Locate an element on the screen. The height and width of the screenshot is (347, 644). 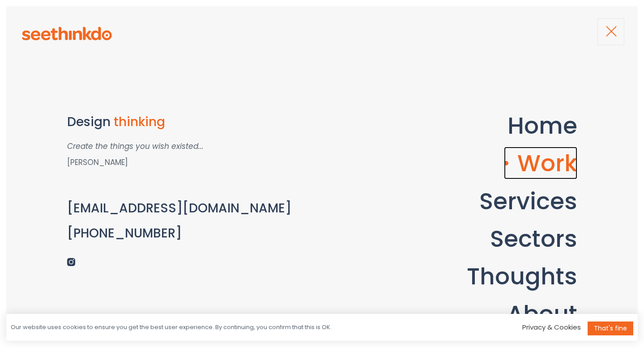
a: Thoughts is located at coordinates (515, 276).